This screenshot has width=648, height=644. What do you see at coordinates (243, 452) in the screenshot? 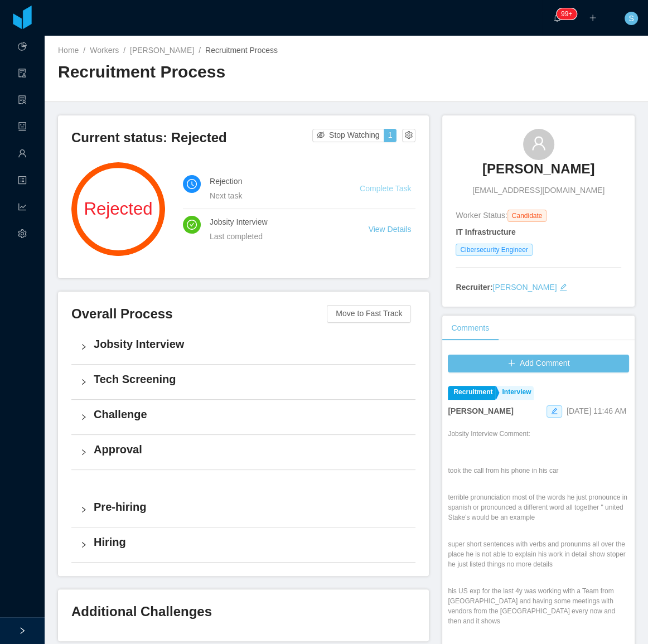
I see `div: icon: rightApproval` at bounding box center [243, 452].